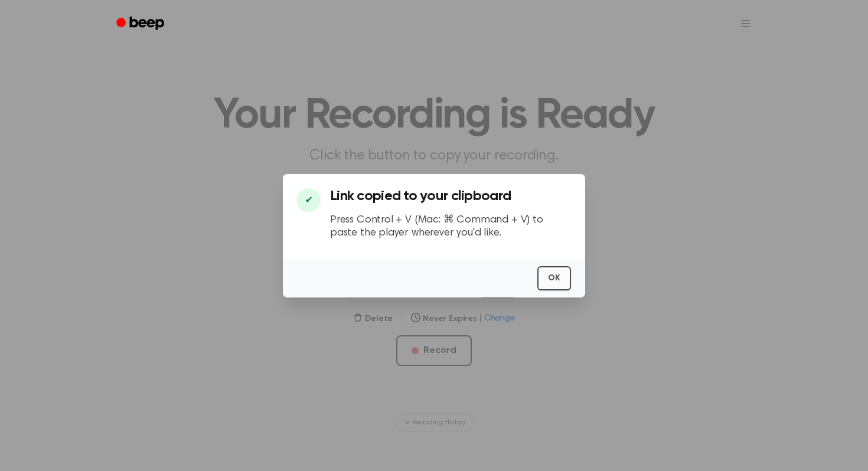 The width and height of the screenshot is (868, 471). What do you see at coordinates (450, 196) in the screenshot?
I see `h3: Link copied to your clipboard` at bounding box center [450, 196].